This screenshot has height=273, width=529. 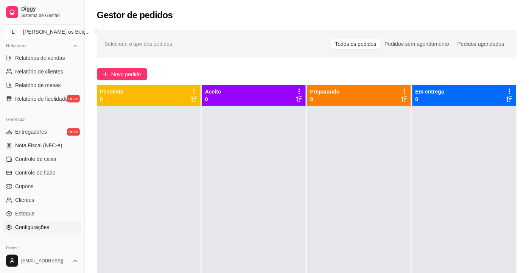 I want to click on span: L, so click(x=13, y=32).